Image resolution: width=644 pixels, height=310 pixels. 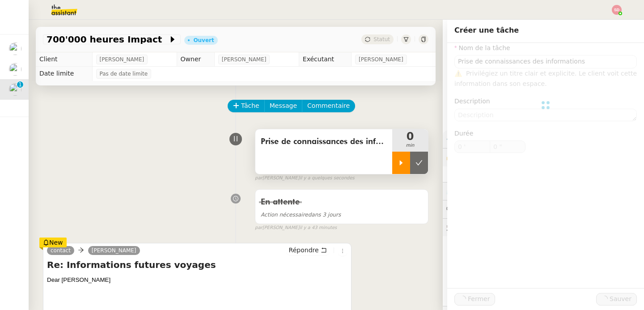 What do you see at coordinates (15, 89) in the screenshot?
I see `img: users%2FNsDxpgzytqOlIY2WSYlFcHtx26m1%2Favatar%2F8901.jpg` at bounding box center [15, 89].